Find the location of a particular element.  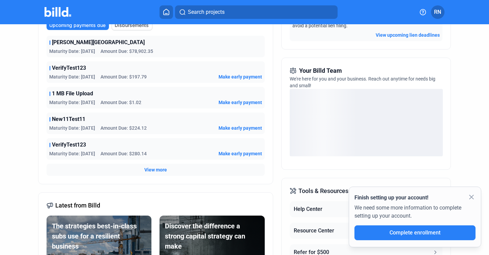

span: Disbursements is located at coordinates (131, 25).